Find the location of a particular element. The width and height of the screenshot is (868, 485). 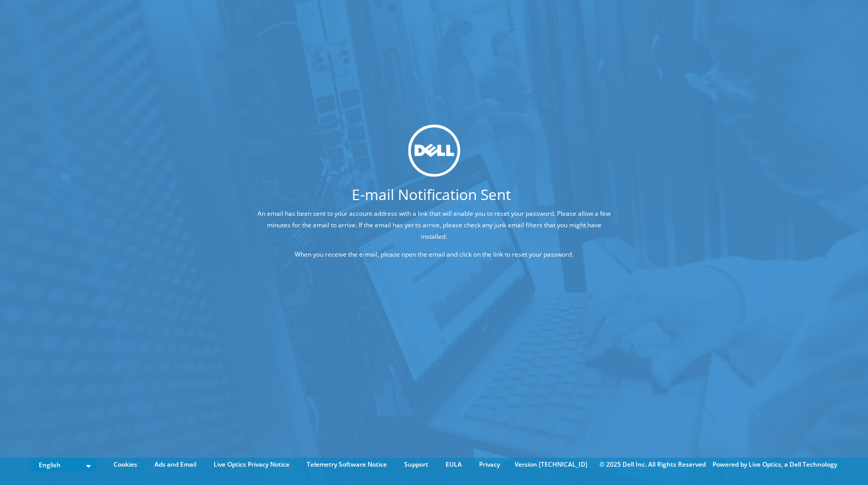

a: Cookies is located at coordinates (125, 465).